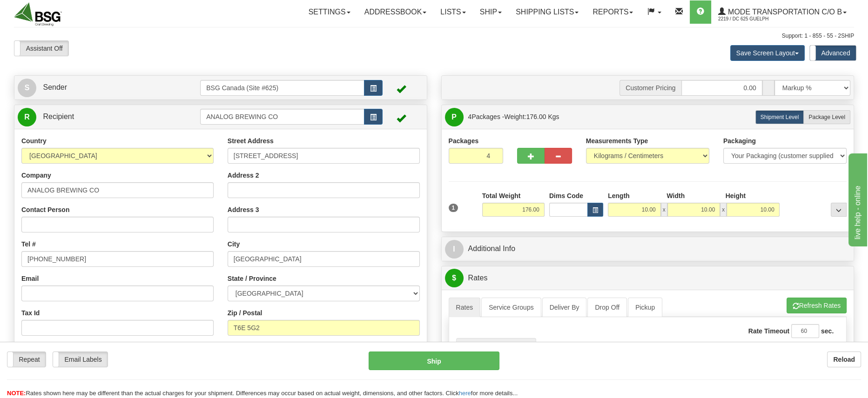  Describe the element at coordinates (618, 196) in the screenshot. I see `label: Length` at that location.